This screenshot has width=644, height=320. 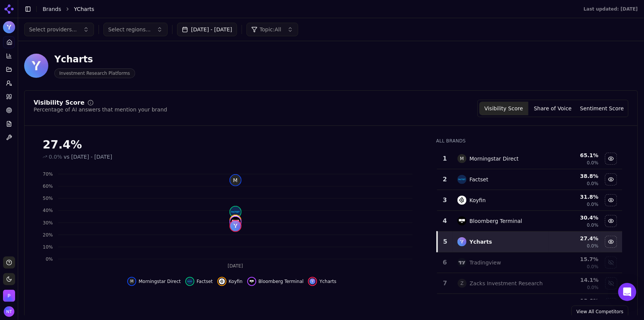 What do you see at coordinates (496, 221) in the screenshot?
I see `div: Bloomberg Terminal` at bounding box center [496, 221].